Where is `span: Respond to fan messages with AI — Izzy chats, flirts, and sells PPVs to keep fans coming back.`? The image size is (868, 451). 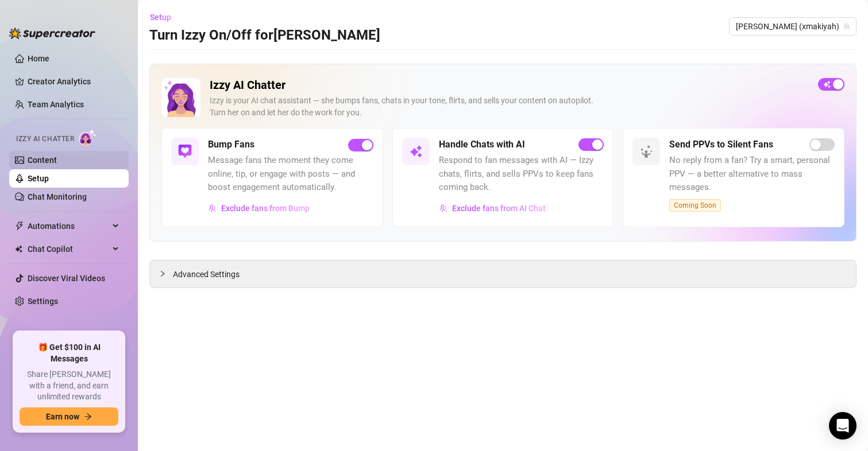 span: Respond to fan messages with AI — Izzy chats, flirts, and sells PPVs to keep fans coming back. is located at coordinates (522, 174).